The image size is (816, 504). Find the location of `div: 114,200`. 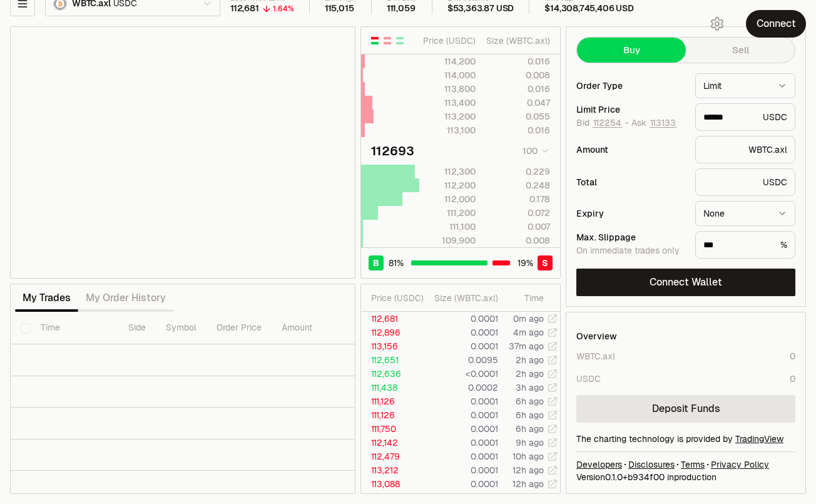

div: 114,200 is located at coordinates (448, 61).